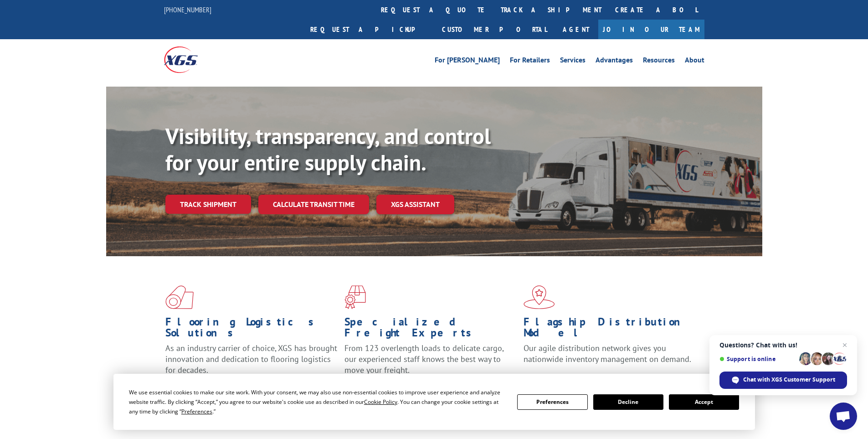 This screenshot has width=868, height=439. What do you see at coordinates (180, 297) in the screenshot?
I see `img: xgs-icon-total-supply-chain-intelligence-red` at bounding box center [180, 297].